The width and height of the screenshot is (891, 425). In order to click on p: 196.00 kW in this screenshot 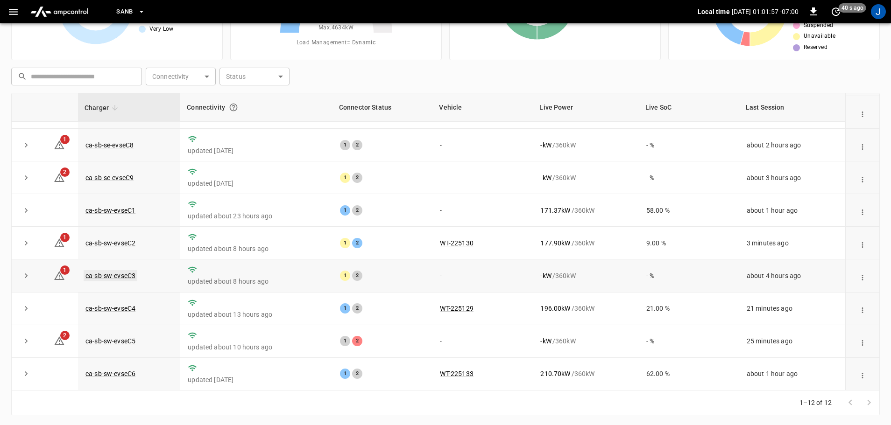, I will do `click(555, 309)`.